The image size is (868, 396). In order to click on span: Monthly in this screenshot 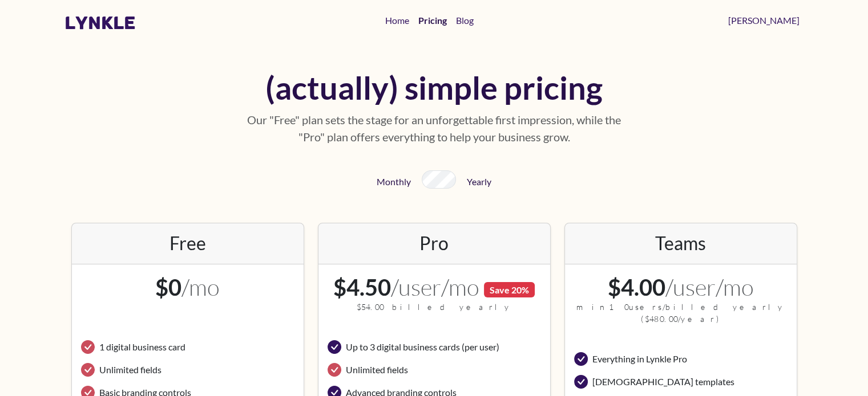, I will do `click(394, 181)`.